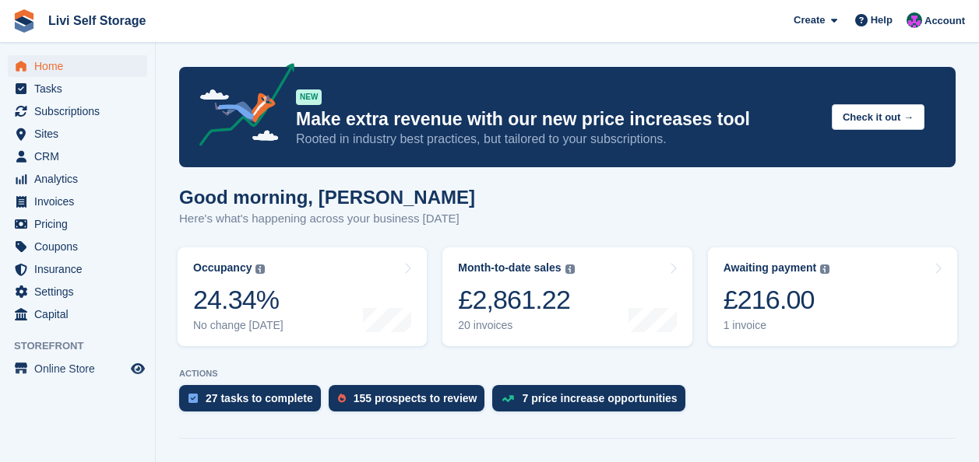  What do you see at coordinates (342, 399) in the screenshot?
I see `img: prospect-51fa495bee0391a8d652442698ab0144808aea92771e9ea1ae160a38d050c398.svg` at bounding box center [342, 399].